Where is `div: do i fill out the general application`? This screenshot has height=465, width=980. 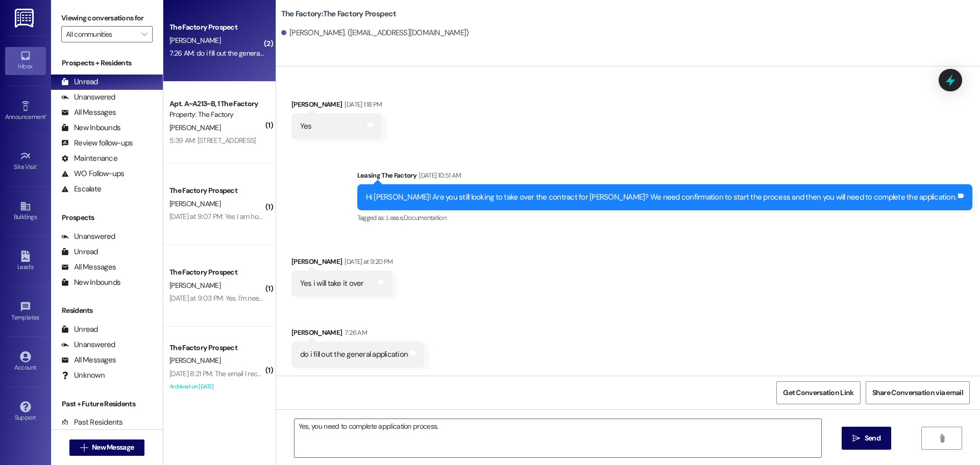 div: do i fill out the general application is located at coordinates (353, 354).